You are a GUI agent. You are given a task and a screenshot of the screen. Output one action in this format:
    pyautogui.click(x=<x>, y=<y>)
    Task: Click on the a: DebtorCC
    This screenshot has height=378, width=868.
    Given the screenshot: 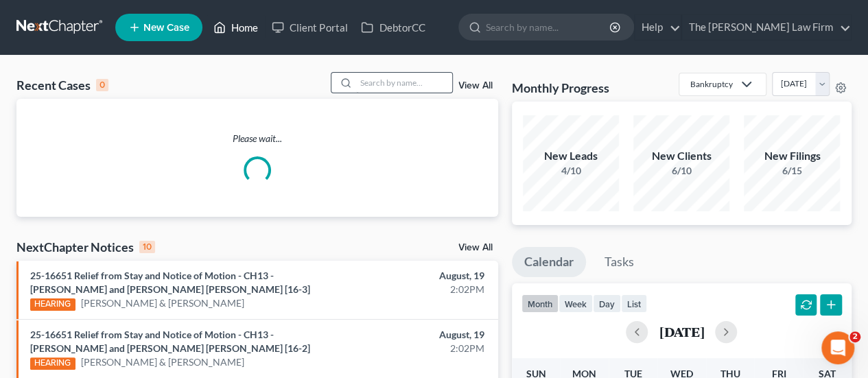 What is the action you would take?
    pyautogui.click(x=393, y=28)
    